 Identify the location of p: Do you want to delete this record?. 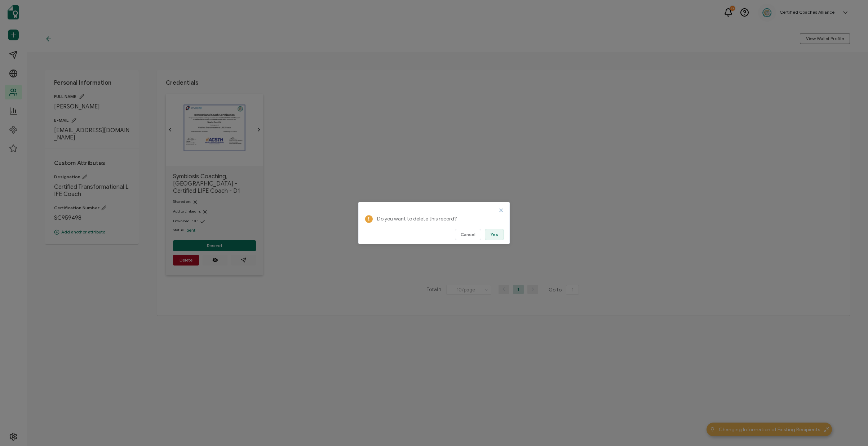
(438, 219).